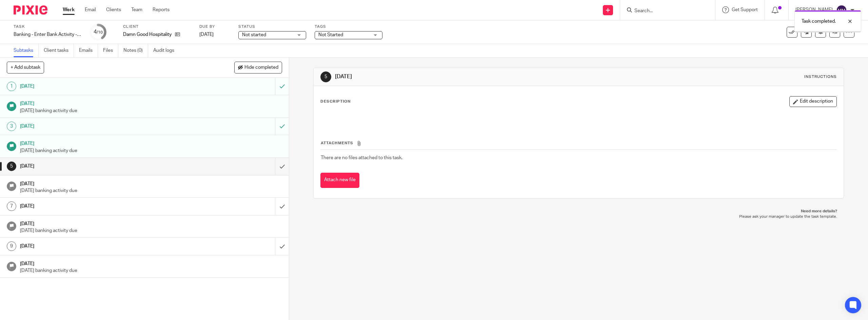  I want to click on button: Hide completed, so click(258, 68).